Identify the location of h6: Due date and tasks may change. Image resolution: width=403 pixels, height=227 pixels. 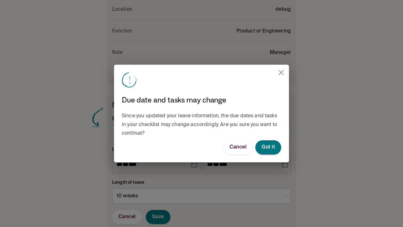
(202, 100).